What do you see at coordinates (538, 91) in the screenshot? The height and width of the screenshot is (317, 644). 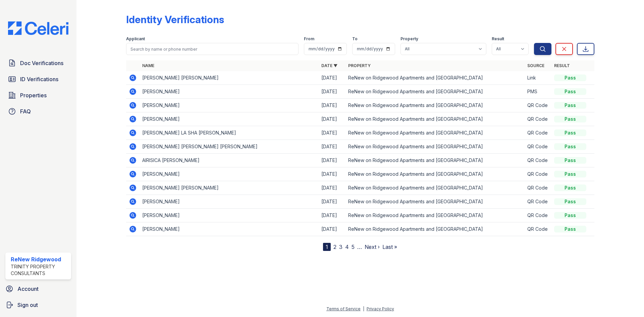 I see `td: PMS` at bounding box center [538, 91].